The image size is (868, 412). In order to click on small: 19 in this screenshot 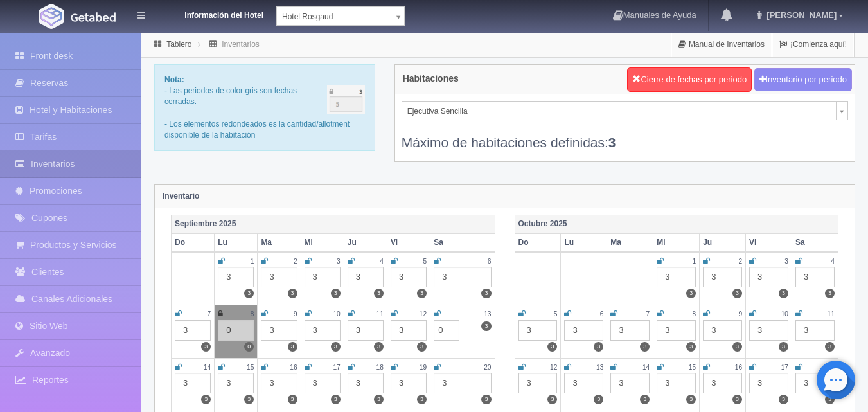, I will do `click(422, 366)`.